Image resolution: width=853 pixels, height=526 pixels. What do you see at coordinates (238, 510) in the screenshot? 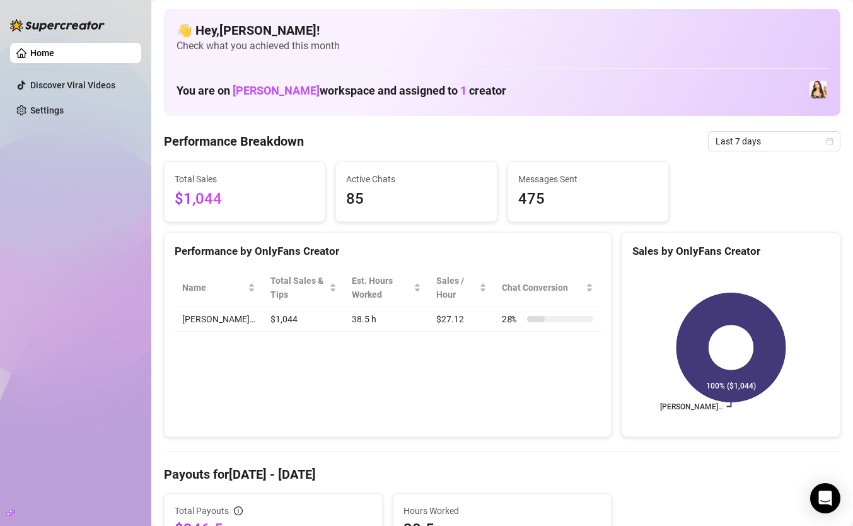
I see `span: info-circle` at bounding box center [238, 510].